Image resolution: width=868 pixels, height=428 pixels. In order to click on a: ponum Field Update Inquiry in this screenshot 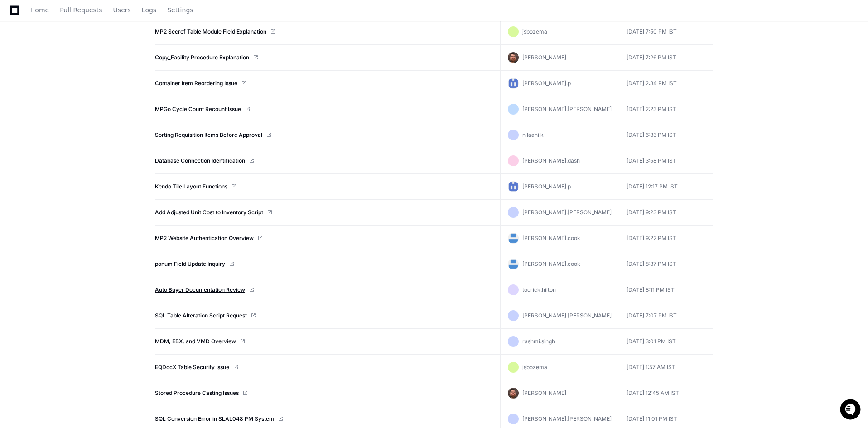, I will do `click(190, 264)`.